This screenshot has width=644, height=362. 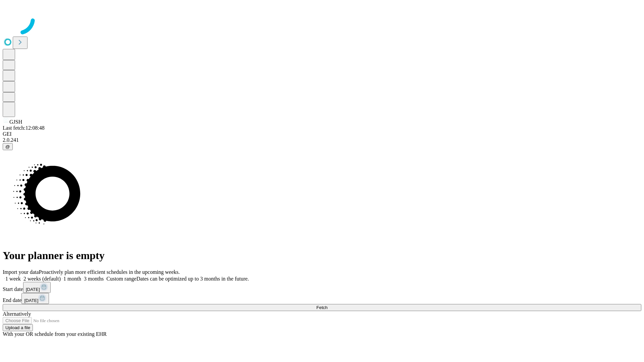 I want to click on div: GEI, so click(x=322, y=134).